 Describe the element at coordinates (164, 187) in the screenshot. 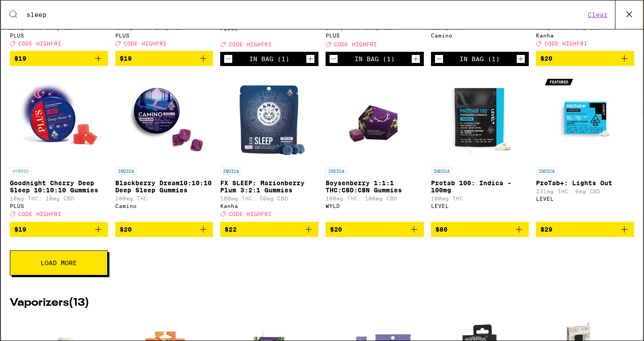

I see `p: Blackberry Dream10:10:10 Deep Sleep Gummies` at that location.